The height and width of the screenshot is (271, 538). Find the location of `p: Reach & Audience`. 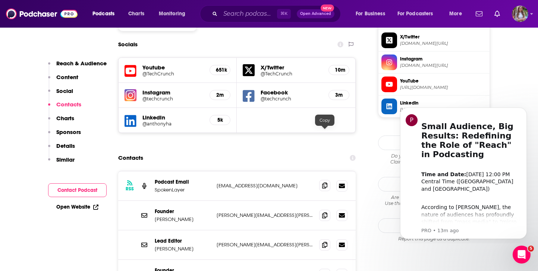

p: Reach & Audience is located at coordinates (81, 63).